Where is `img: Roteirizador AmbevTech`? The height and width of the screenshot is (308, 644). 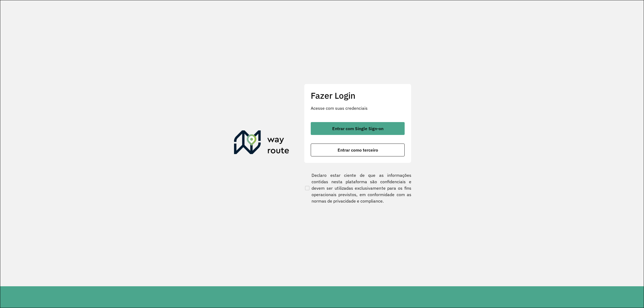 img: Roteirizador AmbevTech is located at coordinates (262, 143).